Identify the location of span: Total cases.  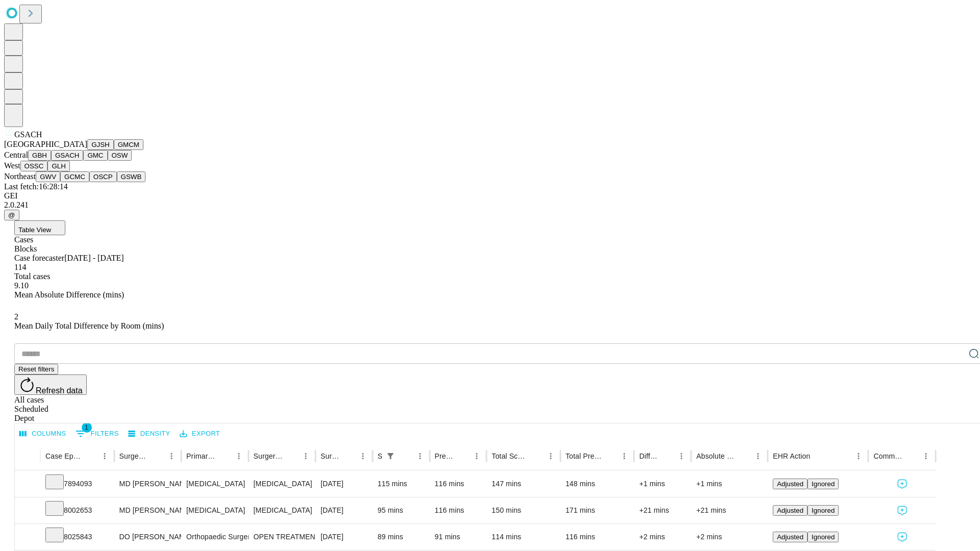
(32, 276).